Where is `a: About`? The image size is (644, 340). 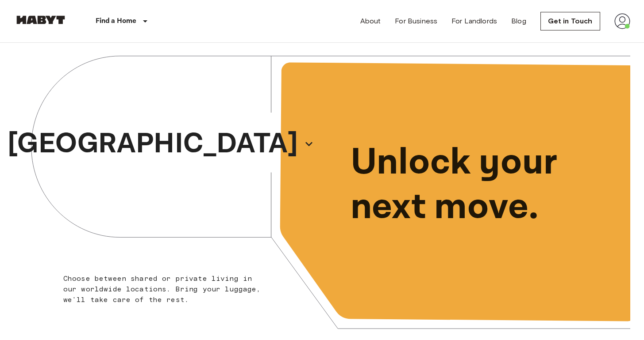
a: About is located at coordinates (370, 21).